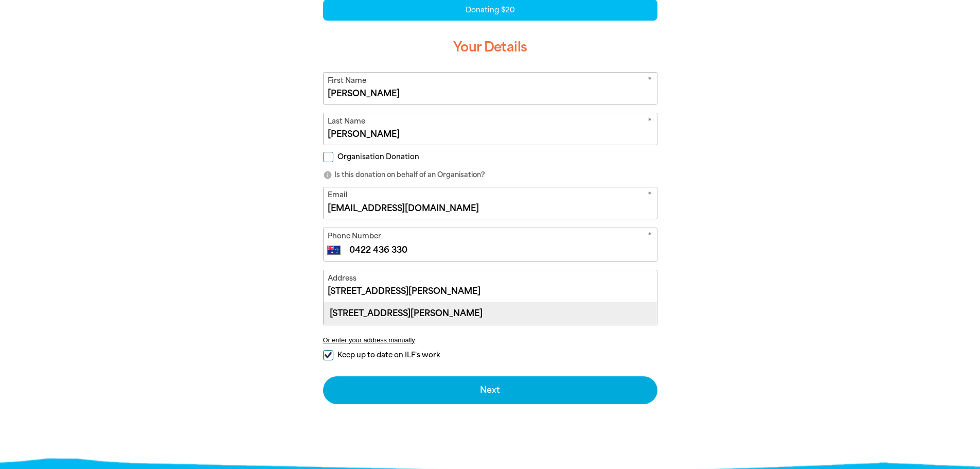  I want to click on h3: Your Details, so click(491, 47).